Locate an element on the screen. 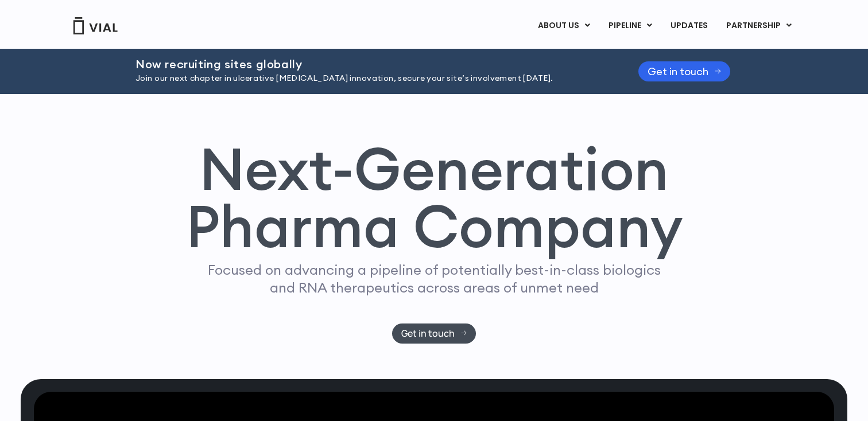 The image size is (868, 421). a: UPDATES is located at coordinates (689, 26).